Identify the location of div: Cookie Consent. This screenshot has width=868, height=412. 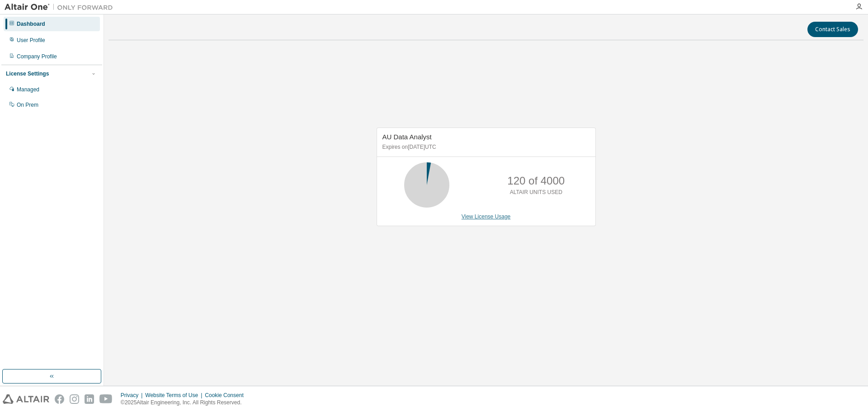
(226, 396).